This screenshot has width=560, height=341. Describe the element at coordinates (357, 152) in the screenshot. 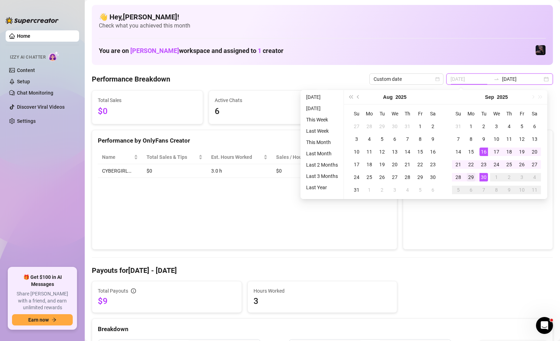

I see `div: 10` at that location.